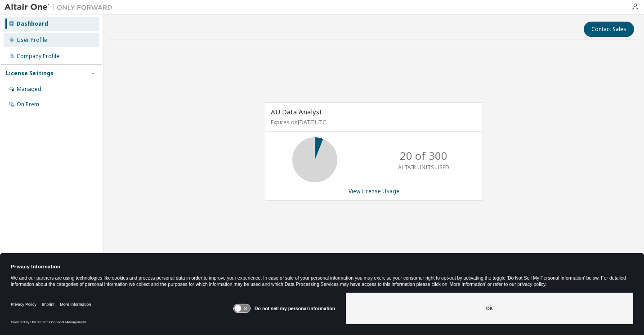 Image resolution: width=644 pixels, height=335 pixels. Describe the element at coordinates (30, 74) in the screenshot. I see `div: License Settings` at that location.